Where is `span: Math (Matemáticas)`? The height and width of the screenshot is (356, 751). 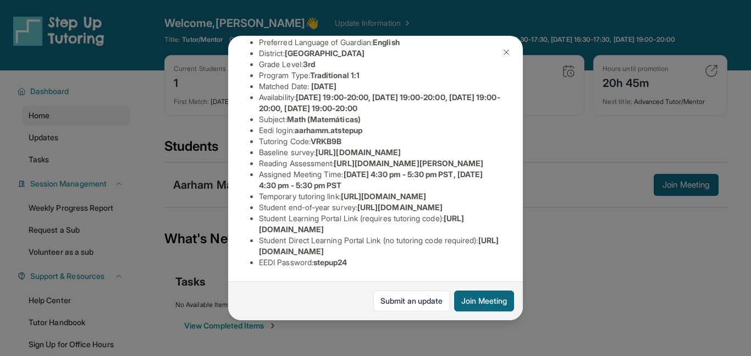
span: Math (Matemáticas) is located at coordinates (324, 119).